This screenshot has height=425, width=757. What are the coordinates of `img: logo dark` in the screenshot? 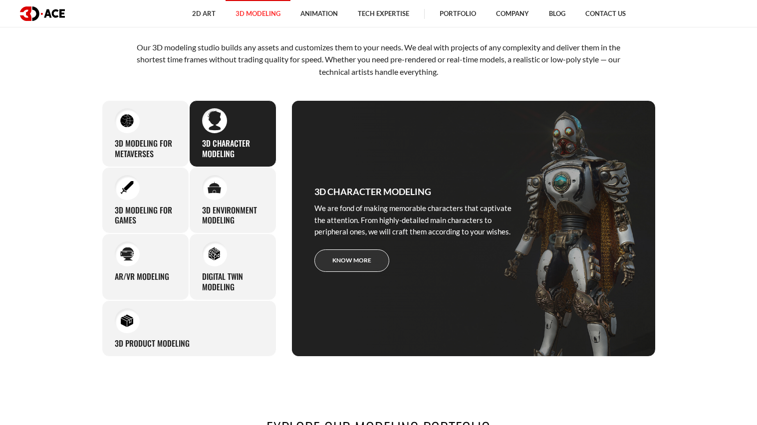 It's located at (42, 13).